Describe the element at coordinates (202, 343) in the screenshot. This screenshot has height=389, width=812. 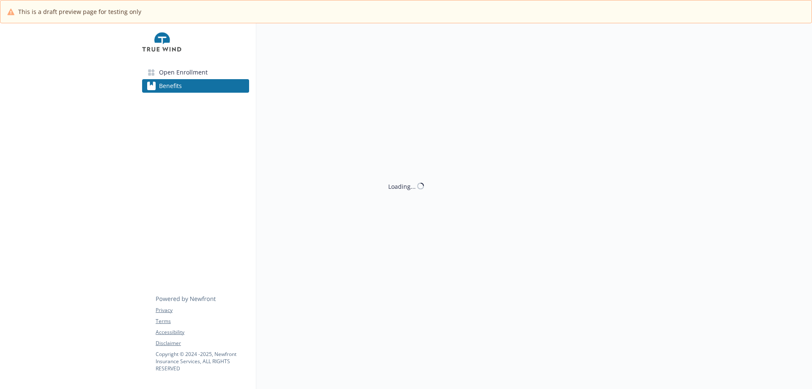
I see `a: Disclaimer` at that location.